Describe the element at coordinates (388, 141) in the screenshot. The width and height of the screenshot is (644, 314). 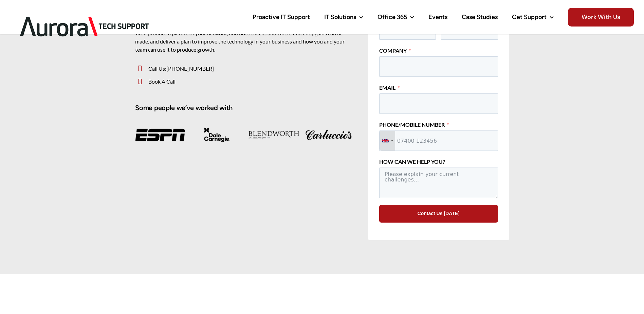
I see `div: Telephone country code` at that location.